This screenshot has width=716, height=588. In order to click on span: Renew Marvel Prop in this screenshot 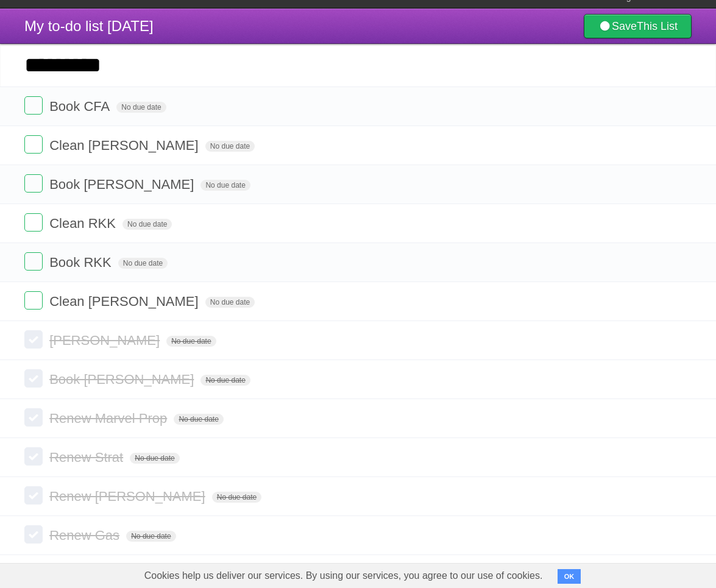, I will do `click(110, 418)`.